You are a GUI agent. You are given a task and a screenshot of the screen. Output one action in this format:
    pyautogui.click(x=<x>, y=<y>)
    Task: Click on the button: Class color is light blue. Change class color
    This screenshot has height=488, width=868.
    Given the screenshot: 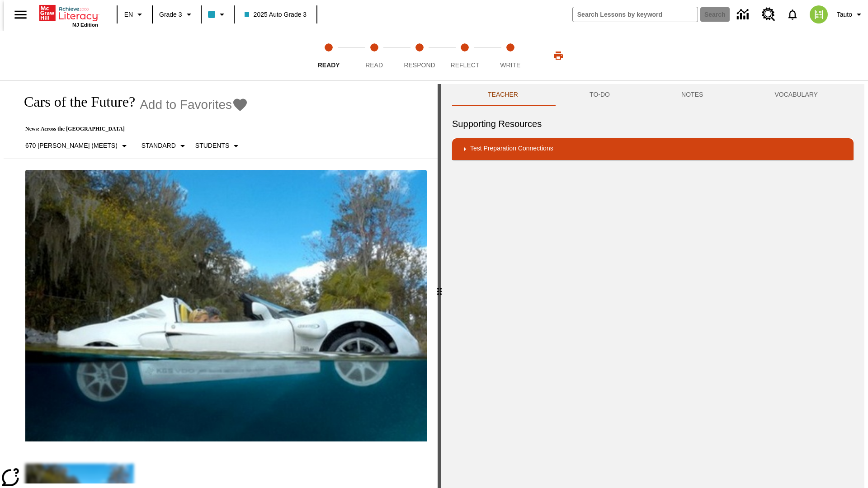 What is the action you would take?
    pyautogui.click(x=217, y=14)
    